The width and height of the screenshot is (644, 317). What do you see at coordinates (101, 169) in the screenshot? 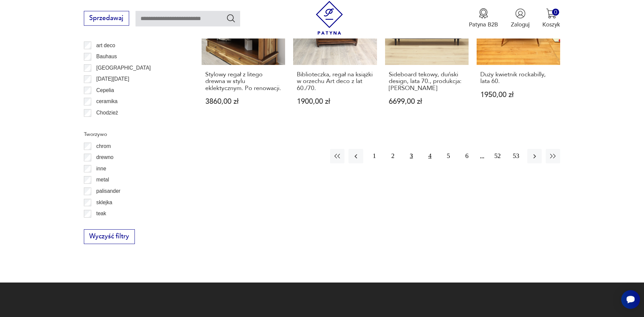
I see `p: inne` at bounding box center [101, 169].